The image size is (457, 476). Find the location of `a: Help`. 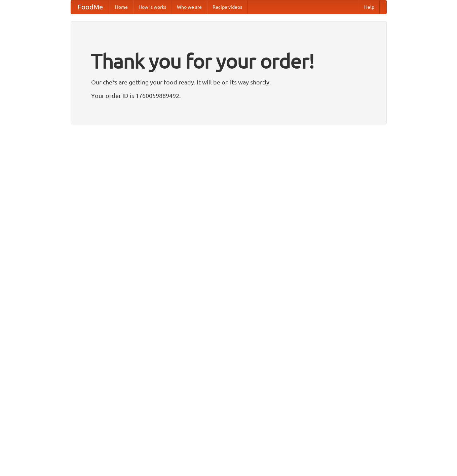

a: Help is located at coordinates (369, 7).